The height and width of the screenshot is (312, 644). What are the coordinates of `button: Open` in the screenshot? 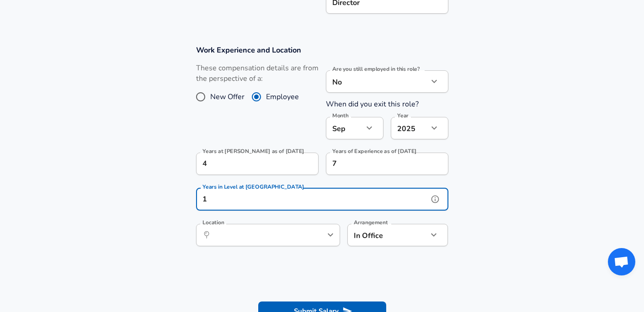 It's located at (330, 234).